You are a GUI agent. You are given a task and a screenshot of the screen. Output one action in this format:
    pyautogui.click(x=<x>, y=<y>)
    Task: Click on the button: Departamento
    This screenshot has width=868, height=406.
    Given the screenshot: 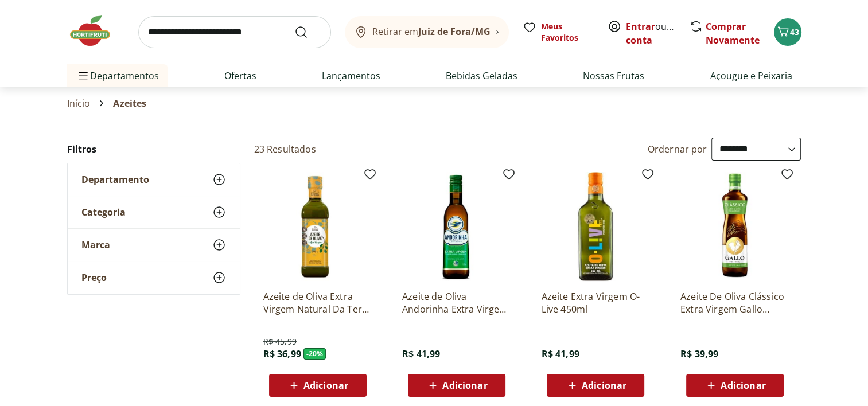 What is the action you would take?
    pyautogui.click(x=153, y=179)
    